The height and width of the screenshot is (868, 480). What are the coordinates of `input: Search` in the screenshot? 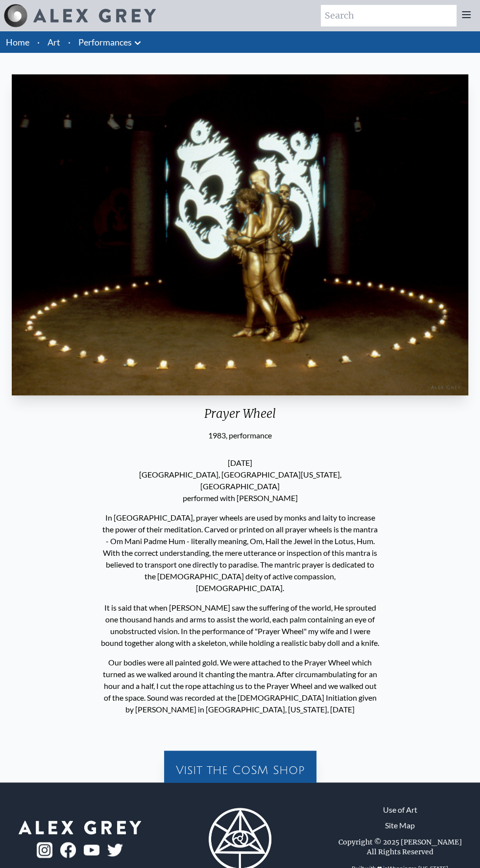 It's located at (388, 16).